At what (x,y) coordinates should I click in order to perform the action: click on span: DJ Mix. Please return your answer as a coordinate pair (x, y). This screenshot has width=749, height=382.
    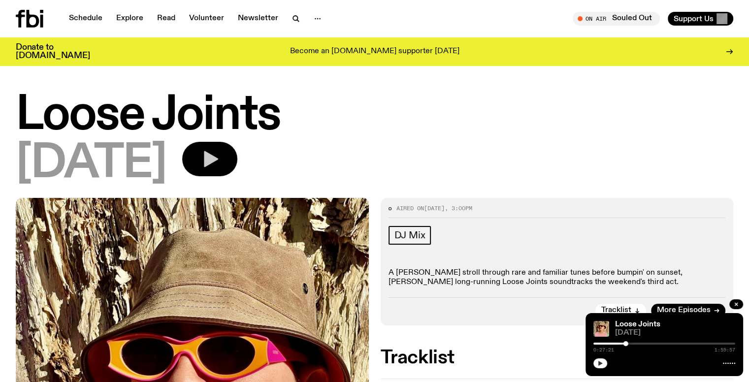
    Looking at the image, I should click on (409, 235).